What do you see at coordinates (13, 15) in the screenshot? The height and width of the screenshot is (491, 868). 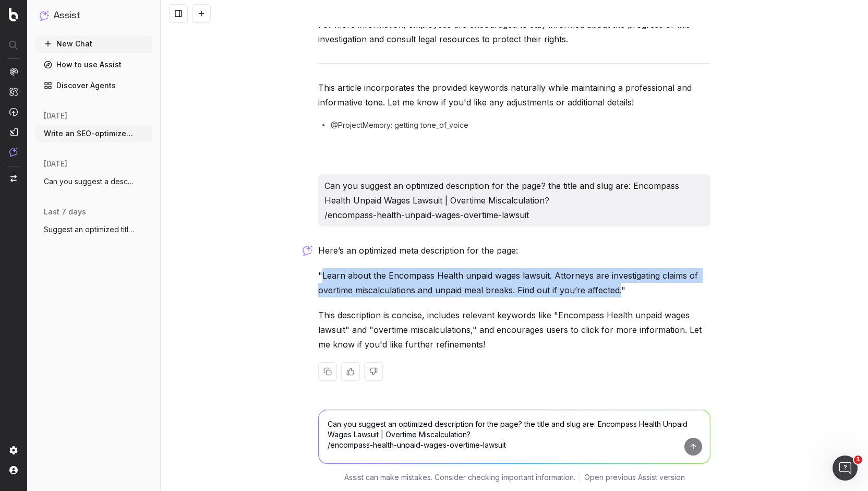 I see `img: Botify logo` at bounding box center [13, 15].